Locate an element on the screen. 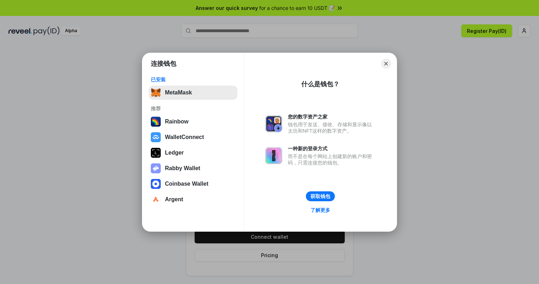 This screenshot has height=284, width=539. div: 了解更多 is located at coordinates (320, 210).